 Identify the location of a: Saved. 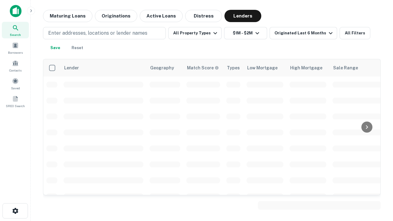
(15, 83).